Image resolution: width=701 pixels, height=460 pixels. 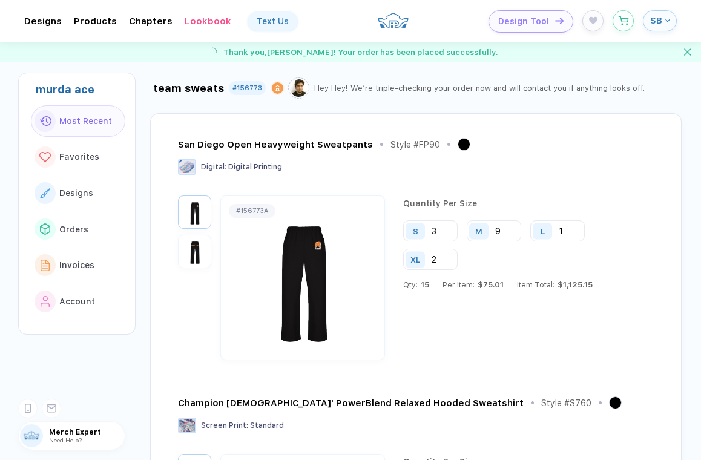 What do you see at coordinates (187, 425) in the screenshot?
I see `img: Screen Print` at bounding box center [187, 425].